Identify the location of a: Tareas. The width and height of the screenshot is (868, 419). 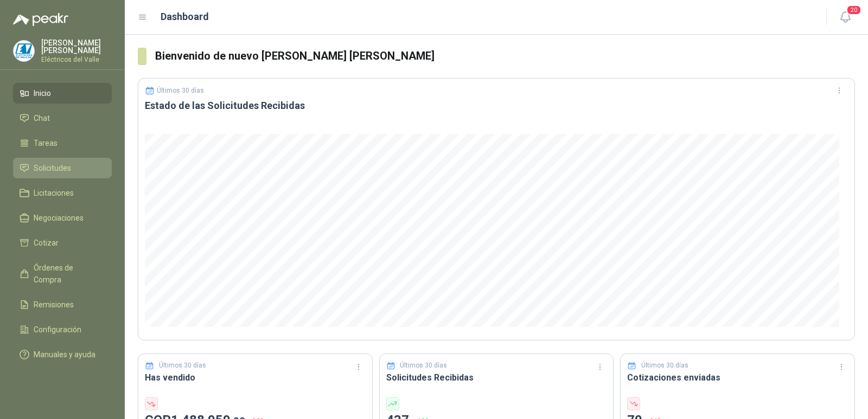
(63, 143).